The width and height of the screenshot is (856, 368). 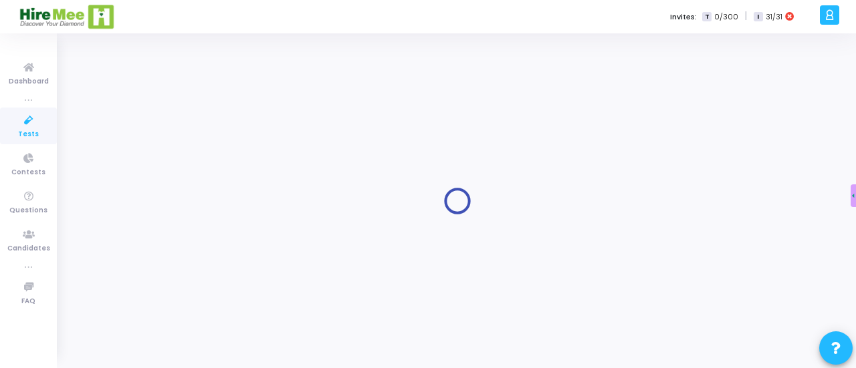 I want to click on span: Questions, so click(x=28, y=211).